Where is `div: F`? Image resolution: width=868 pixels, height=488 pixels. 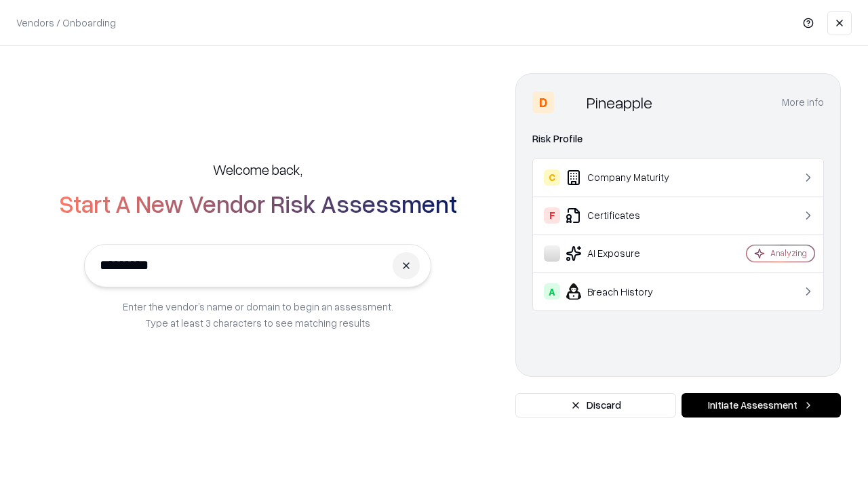
div: F is located at coordinates (552, 215).